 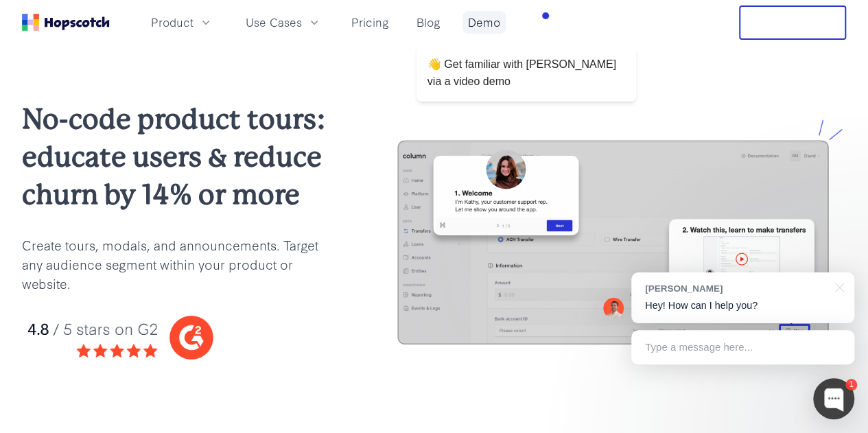 I want to click on a: Home, so click(x=66, y=22).